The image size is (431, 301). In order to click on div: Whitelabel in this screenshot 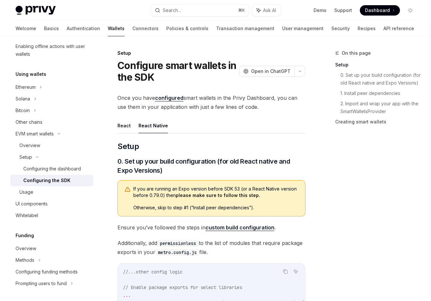, I will do `click(27, 215)`.